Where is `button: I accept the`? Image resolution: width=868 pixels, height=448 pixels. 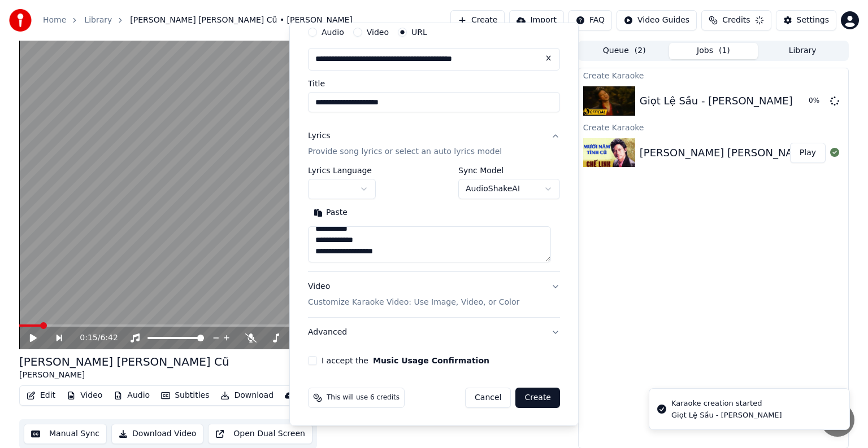
button: I accept the is located at coordinates (431, 361).